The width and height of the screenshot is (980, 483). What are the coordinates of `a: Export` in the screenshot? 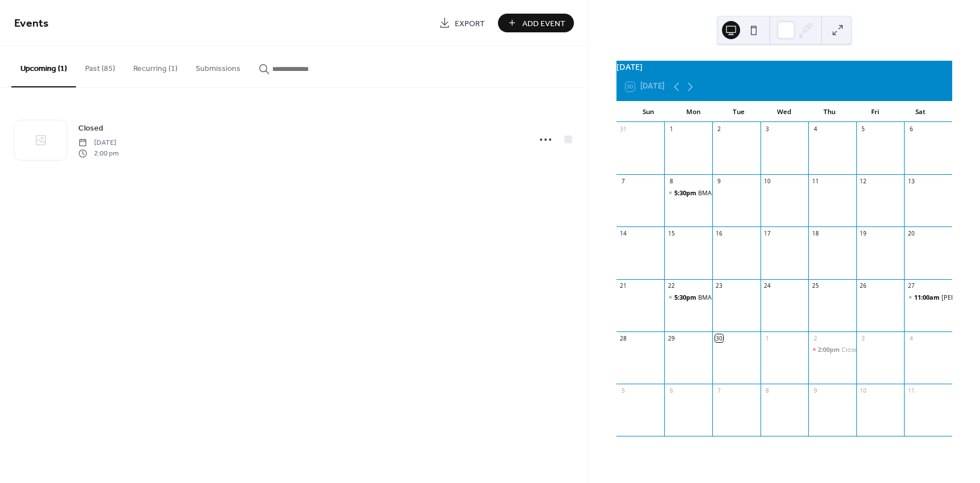 It's located at (462, 23).